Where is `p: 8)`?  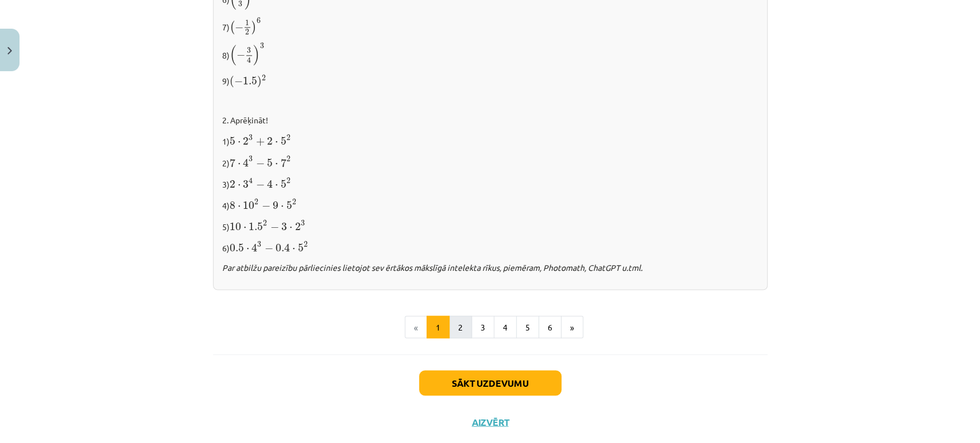
p: 8) is located at coordinates (490, 54).